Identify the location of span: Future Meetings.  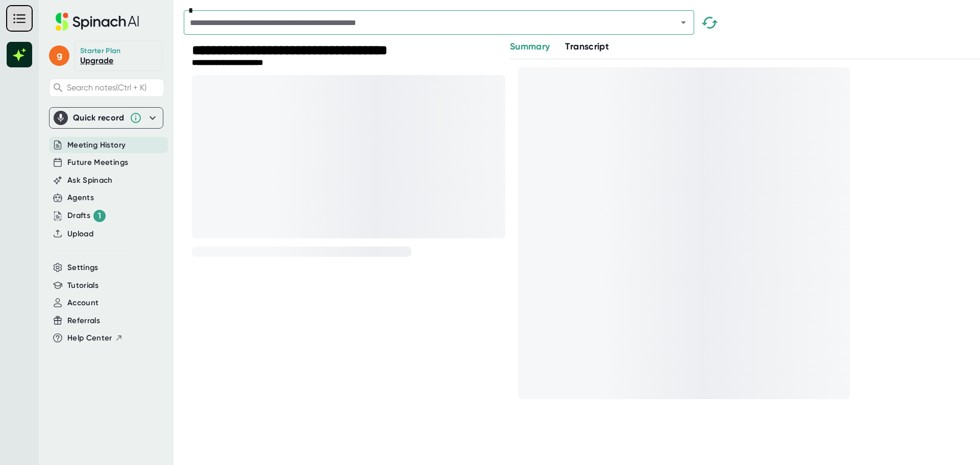
(97, 163).